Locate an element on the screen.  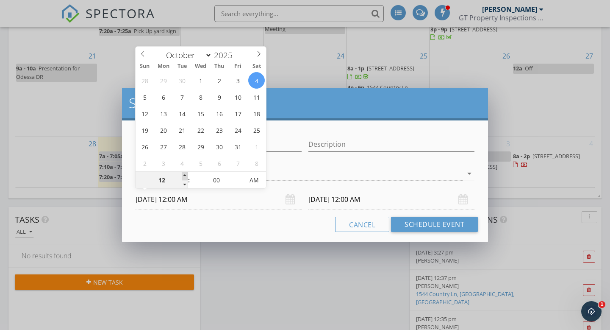
span: October 13, 2025 is located at coordinates (163, 113).